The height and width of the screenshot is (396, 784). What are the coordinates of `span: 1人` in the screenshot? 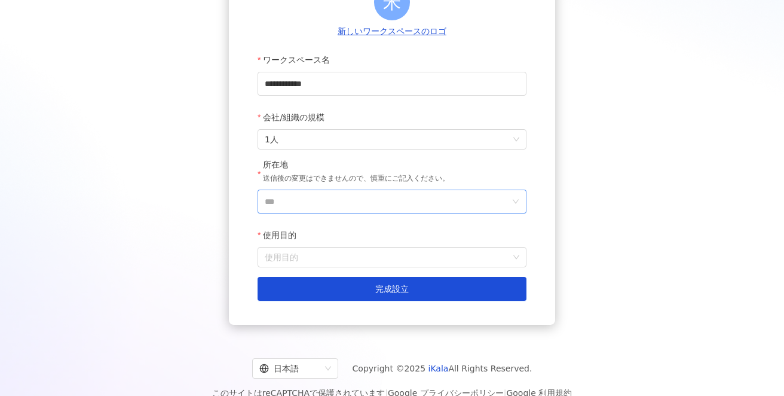 It's located at (392, 139).